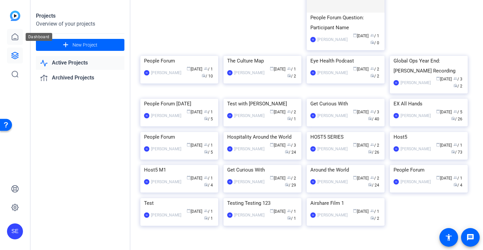 The height and width of the screenshot is (250, 483). I want to click on div: Airshare Film 1, so click(345, 203).